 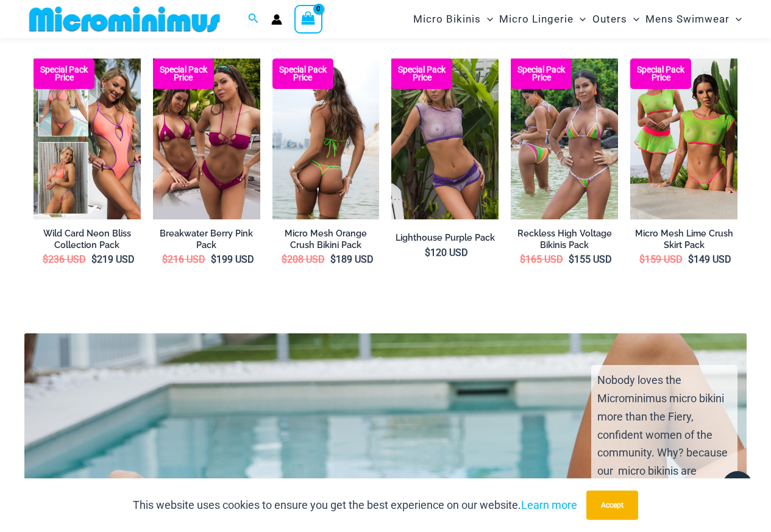 I want to click on bdi: 159 USD, so click(x=661, y=259).